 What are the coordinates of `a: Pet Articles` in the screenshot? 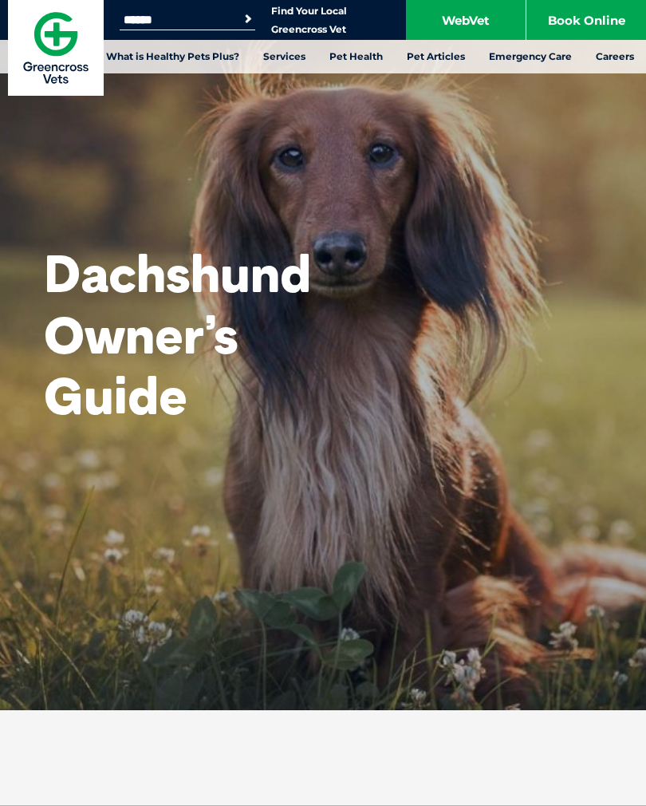 It's located at (435, 57).